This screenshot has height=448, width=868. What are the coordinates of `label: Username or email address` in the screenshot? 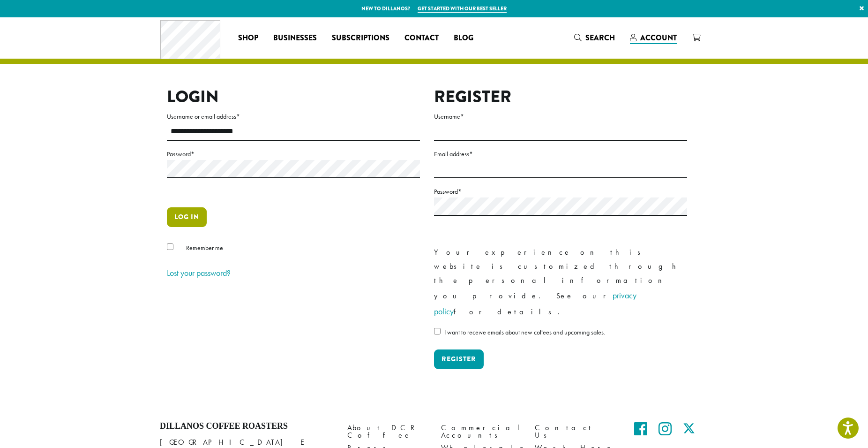 It's located at (294, 116).